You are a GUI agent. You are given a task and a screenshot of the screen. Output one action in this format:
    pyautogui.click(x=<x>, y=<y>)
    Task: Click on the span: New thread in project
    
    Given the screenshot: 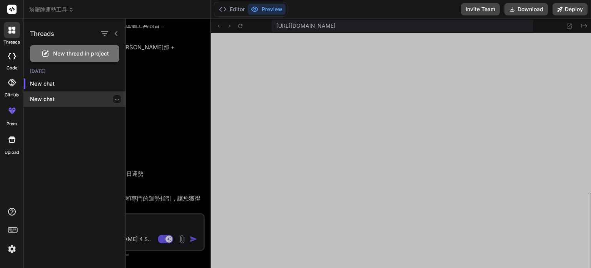 What is the action you would take?
    pyautogui.click(x=81, y=54)
    